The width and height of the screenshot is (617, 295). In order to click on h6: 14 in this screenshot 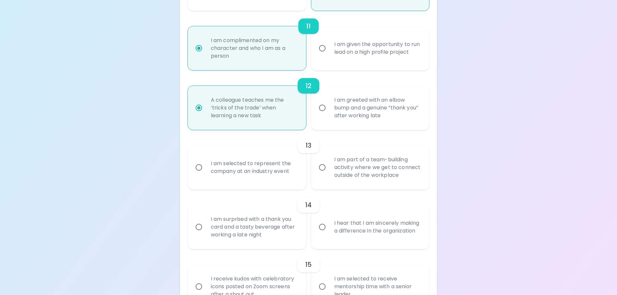, I will do `click(308, 205)`.